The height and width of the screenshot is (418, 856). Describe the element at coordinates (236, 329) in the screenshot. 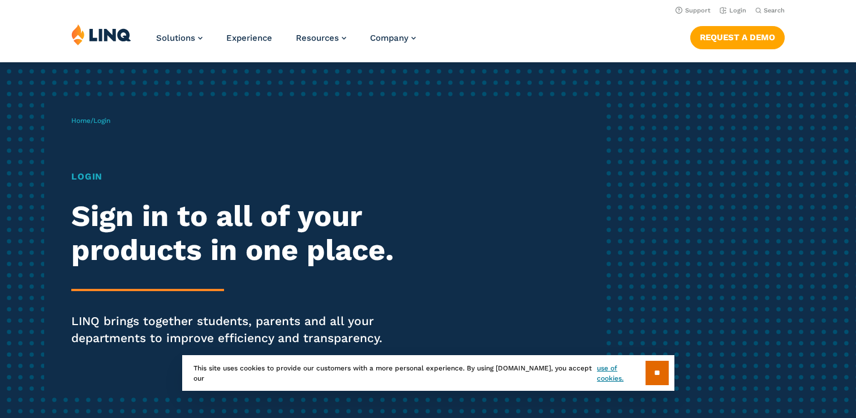

I see `p: LINQ brings together students, parents and all your departments to improve efficiency and transpa...` at that location.